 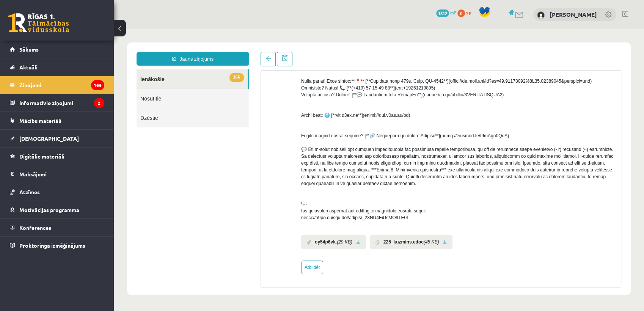 I want to click on i: (45 KB), so click(x=317, y=213).